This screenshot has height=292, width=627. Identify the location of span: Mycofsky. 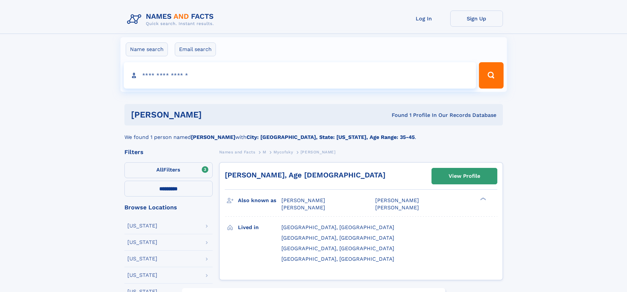
(283, 152).